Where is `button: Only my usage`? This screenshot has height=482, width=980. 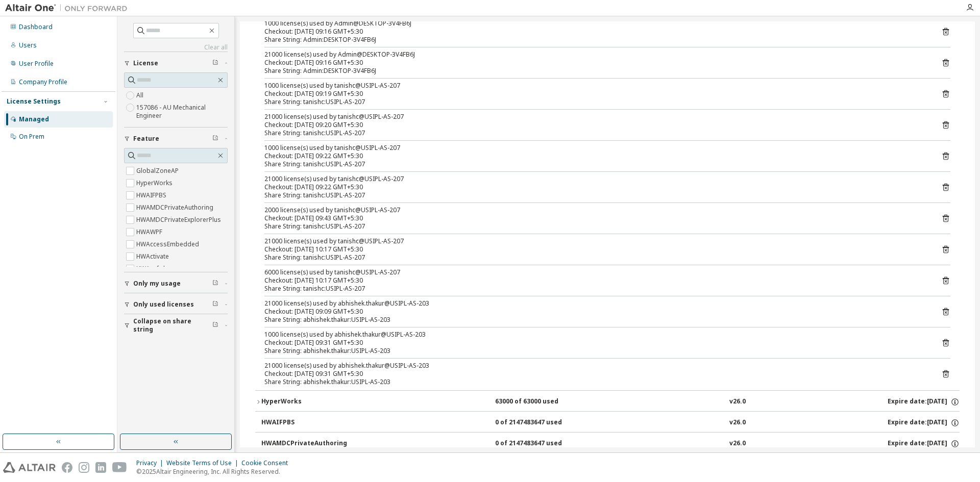
button: Only my usage is located at coordinates (176, 284).